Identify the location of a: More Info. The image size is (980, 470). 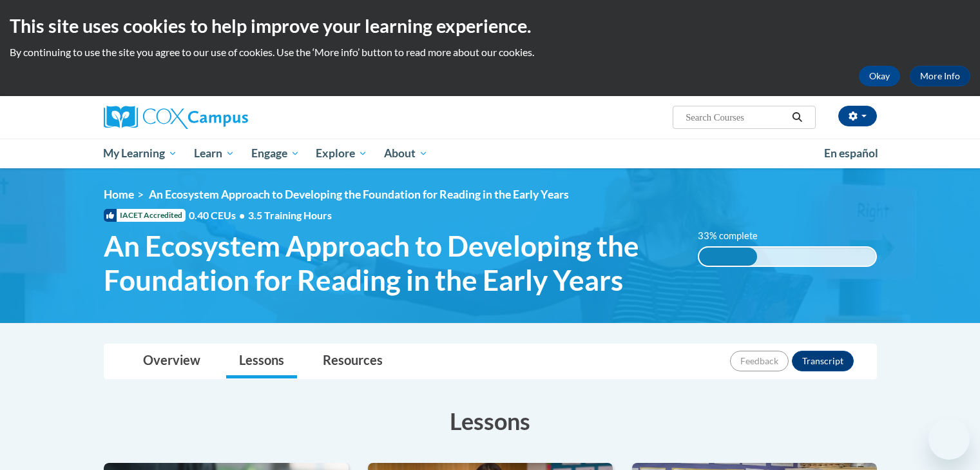
(940, 76).